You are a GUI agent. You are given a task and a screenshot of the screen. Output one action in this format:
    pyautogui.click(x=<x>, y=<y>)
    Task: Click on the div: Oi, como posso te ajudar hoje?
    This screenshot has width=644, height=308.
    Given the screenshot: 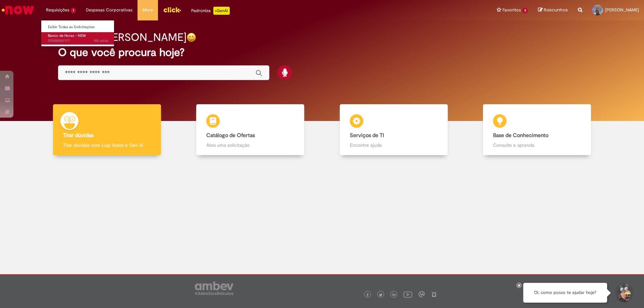 What is the action you would take?
    pyautogui.click(x=565, y=292)
    